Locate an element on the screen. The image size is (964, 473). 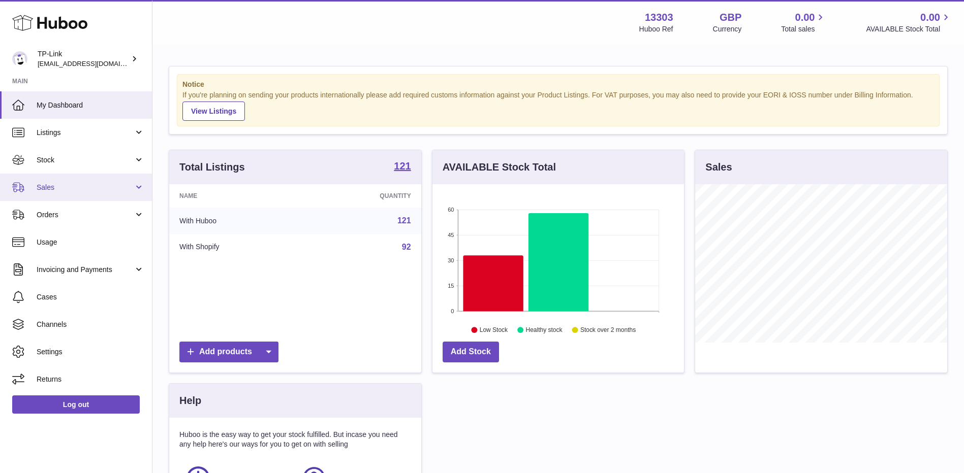
div: Huboo Ref is located at coordinates (656, 29).